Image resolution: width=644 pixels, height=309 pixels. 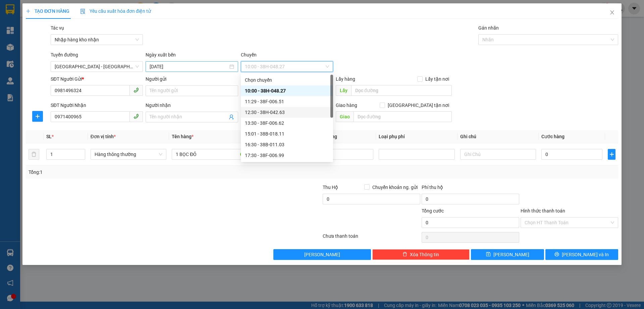 I want to click on span: delete, so click(x=405, y=254).